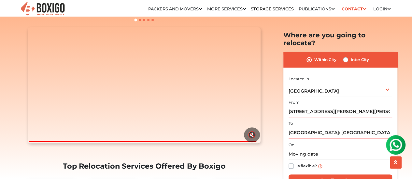 The image size is (412, 179). Describe the element at coordinates (144, 166) in the screenshot. I see `h2: Top Relocation Services Offered By Boxigo` at that location.